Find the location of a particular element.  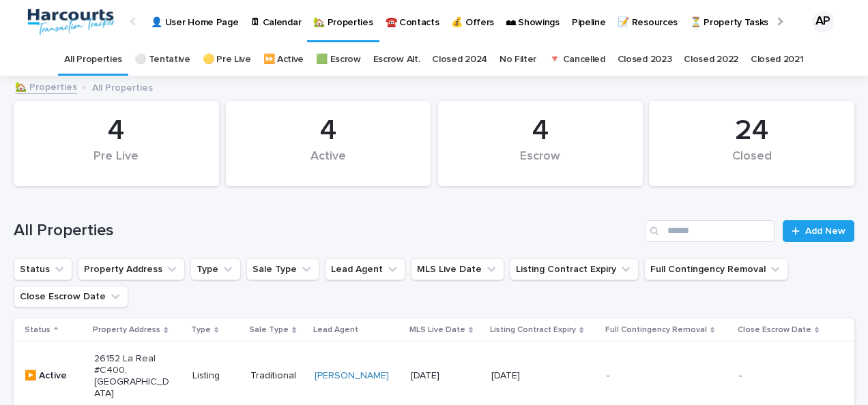

button: Type is located at coordinates (216, 269).